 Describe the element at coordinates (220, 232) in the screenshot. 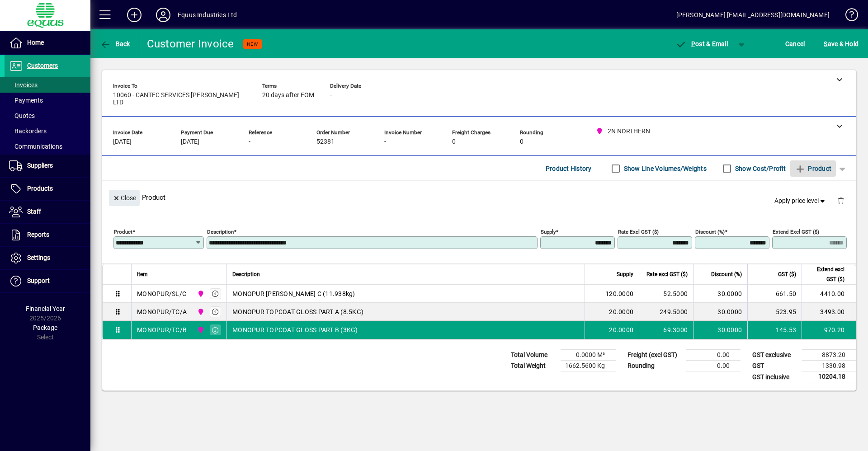

I see `mat-label: Description` at that location.